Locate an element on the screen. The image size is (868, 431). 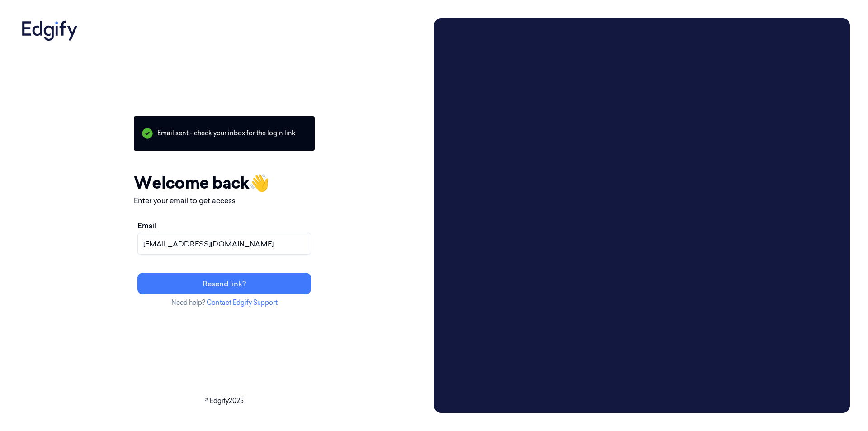
button: Resend link? is located at coordinates (224, 284).